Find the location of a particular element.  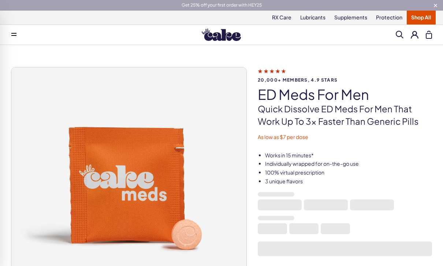

li: 3 unique flavors is located at coordinates (348, 182).